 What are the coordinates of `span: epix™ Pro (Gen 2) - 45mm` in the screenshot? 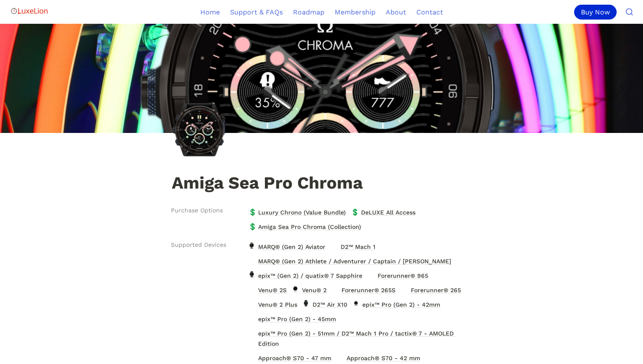 It's located at (297, 319).